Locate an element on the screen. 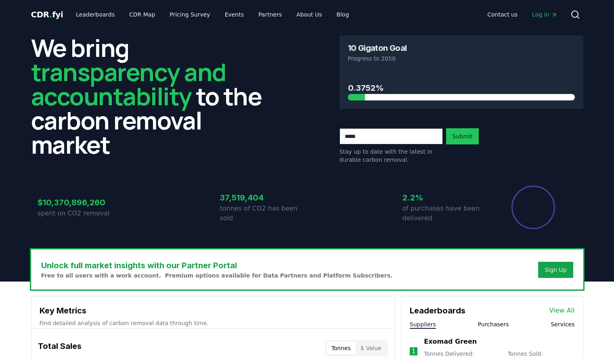 This screenshot has height=359, width=614. a: Log in is located at coordinates (544, 15).